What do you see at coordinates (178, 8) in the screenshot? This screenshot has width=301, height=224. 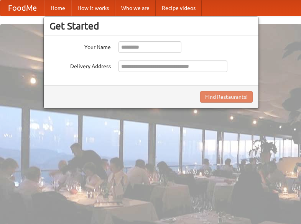 I see `a: Recipe videos` at bounding box center [178, 8].